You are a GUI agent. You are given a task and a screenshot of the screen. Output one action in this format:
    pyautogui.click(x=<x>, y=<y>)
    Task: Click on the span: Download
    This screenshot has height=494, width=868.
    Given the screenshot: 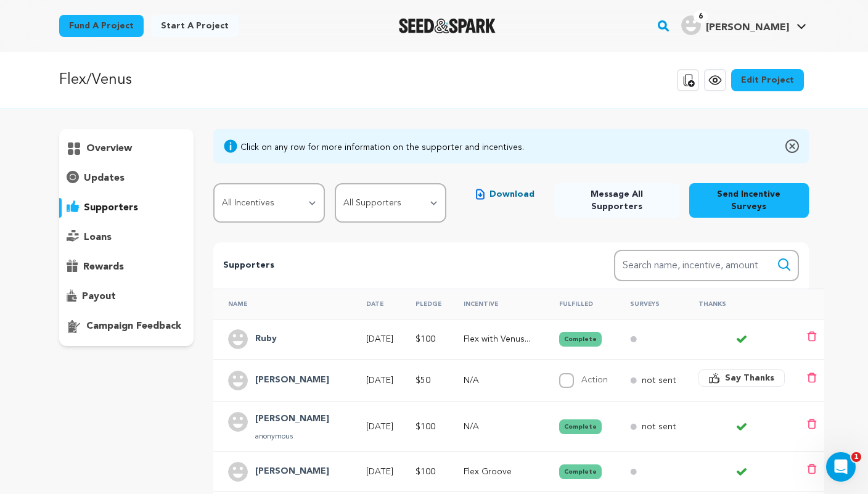 What is the action you would take?
    pyautogui.click(x=511, y=194)
    